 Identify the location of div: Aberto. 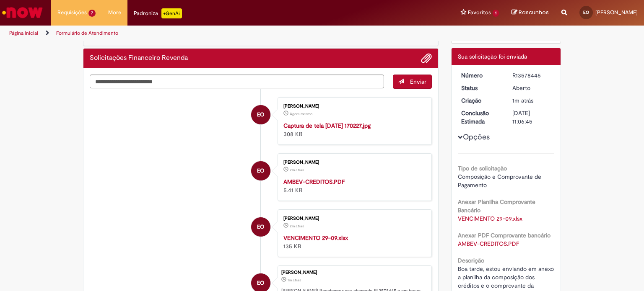
(531, 88).